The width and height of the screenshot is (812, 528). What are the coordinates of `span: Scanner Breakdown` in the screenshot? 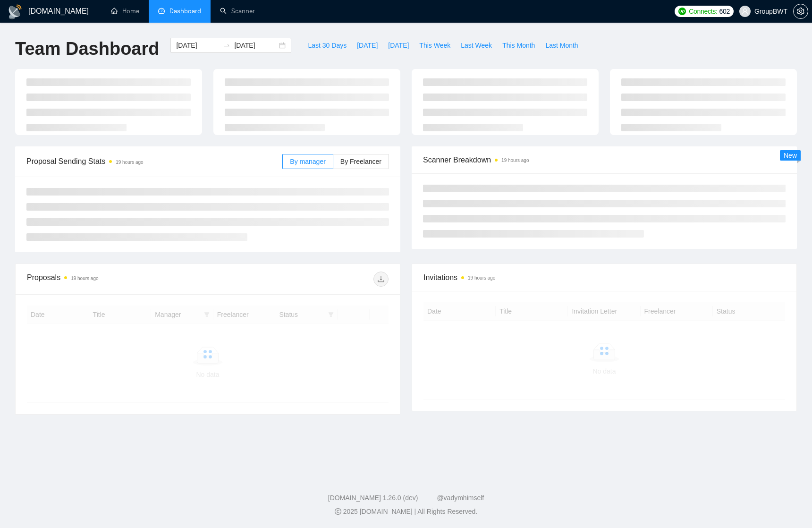 It's located at (604, 160).